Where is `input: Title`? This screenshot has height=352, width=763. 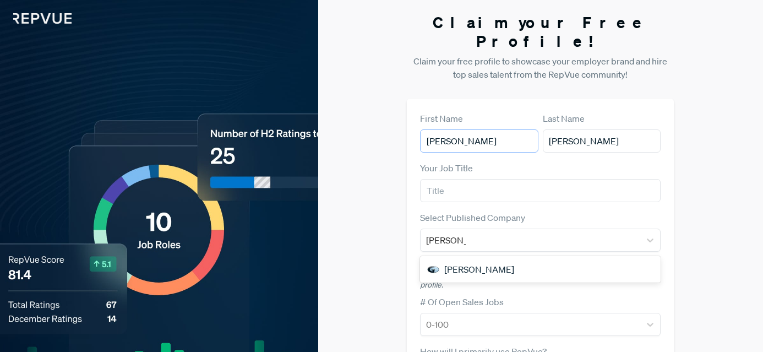
input: Title is located at coordinates (540, 191).